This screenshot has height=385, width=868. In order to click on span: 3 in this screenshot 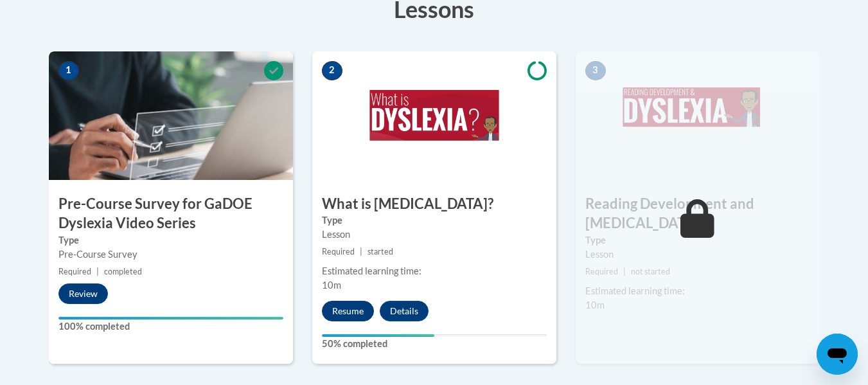, I will do `click(595, 71)`.